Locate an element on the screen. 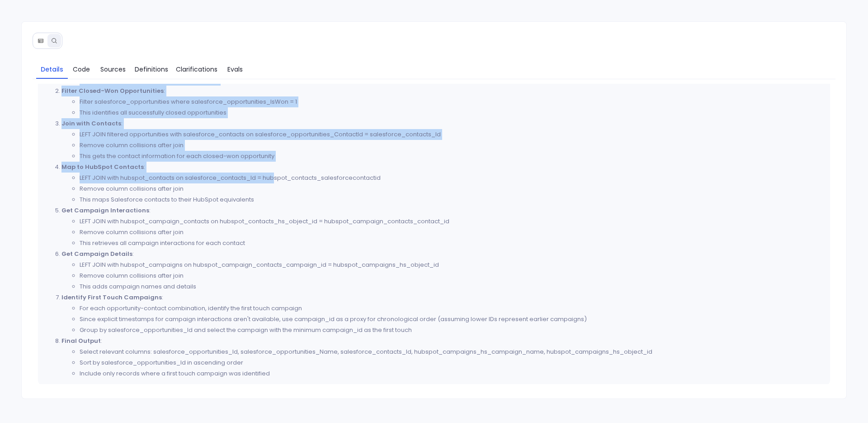 Image resolution: width=868 pixels, height=423 pixels. strong: Get Campaign Details is located at coordinates (97, 253).